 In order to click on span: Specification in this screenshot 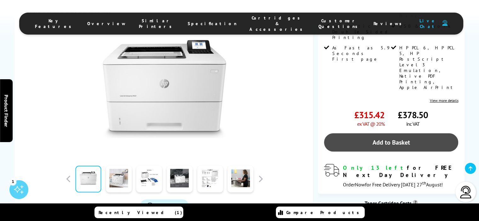, I will do `click(212, 24)`.